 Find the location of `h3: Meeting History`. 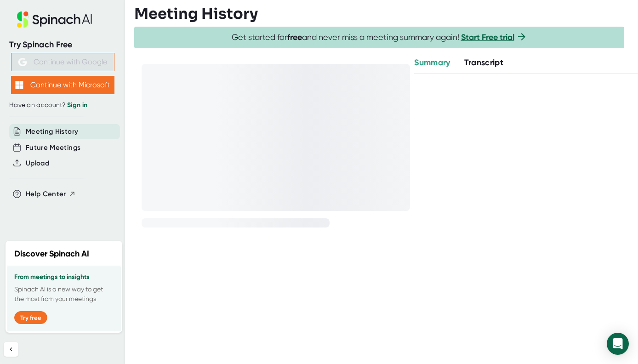

h3: Meeting History is located at coordinates (196, 14).